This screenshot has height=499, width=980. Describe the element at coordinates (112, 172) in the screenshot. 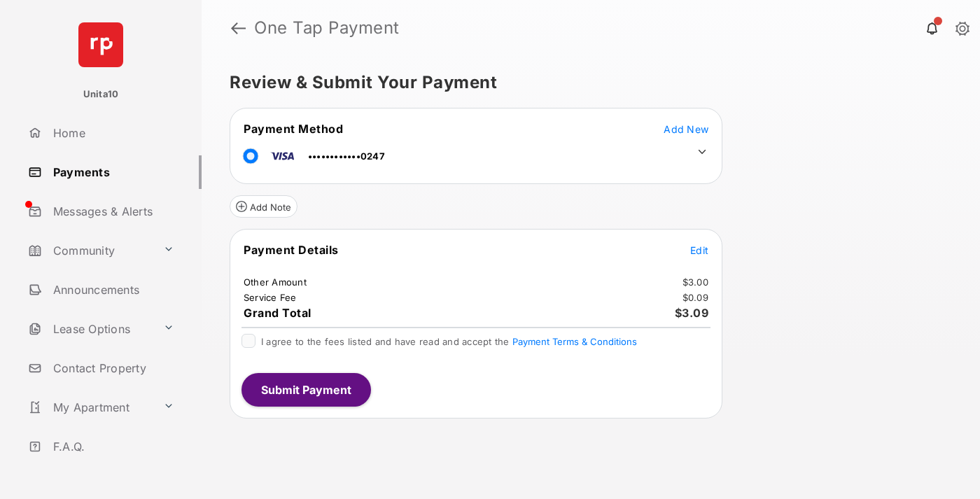

I see `a: Payments` at that location.